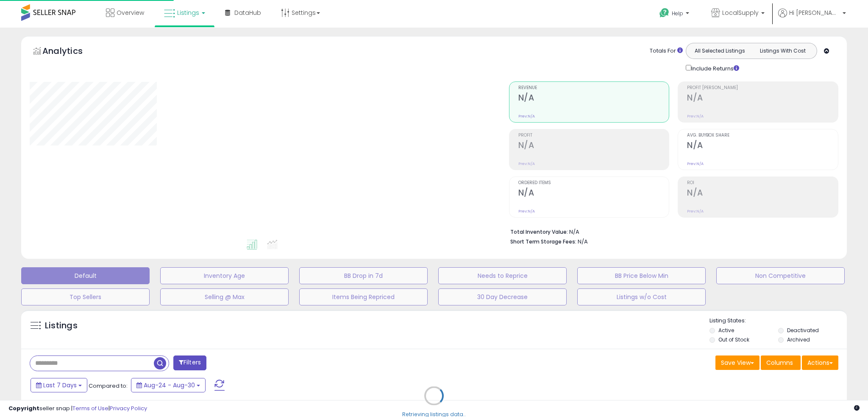 The height and width of the screenshot is (417, 868). What do you see at coordinates (763, 182) in the screenshot?
I see `span: ROI` at bounding box center [763, 182].